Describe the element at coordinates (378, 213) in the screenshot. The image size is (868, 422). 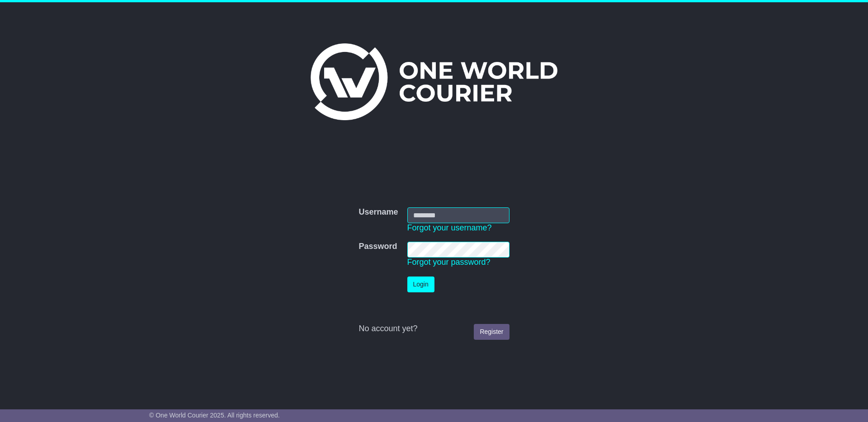
I see `label: Username` at that location.